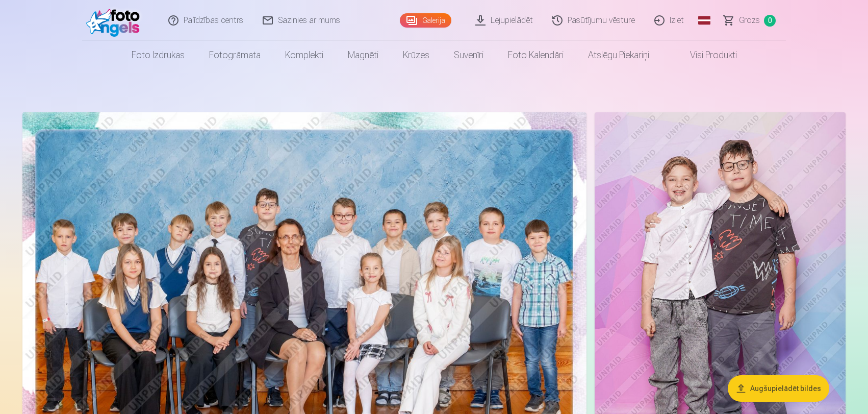 The height and width of the screenshot is (414, 868). I want to click on button: Augšupielādēt bildes, so click(778, 388).